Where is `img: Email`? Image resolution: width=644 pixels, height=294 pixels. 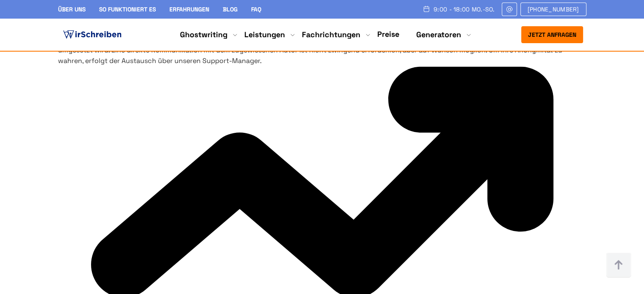
img: Email is located at coordinates (509, 9).